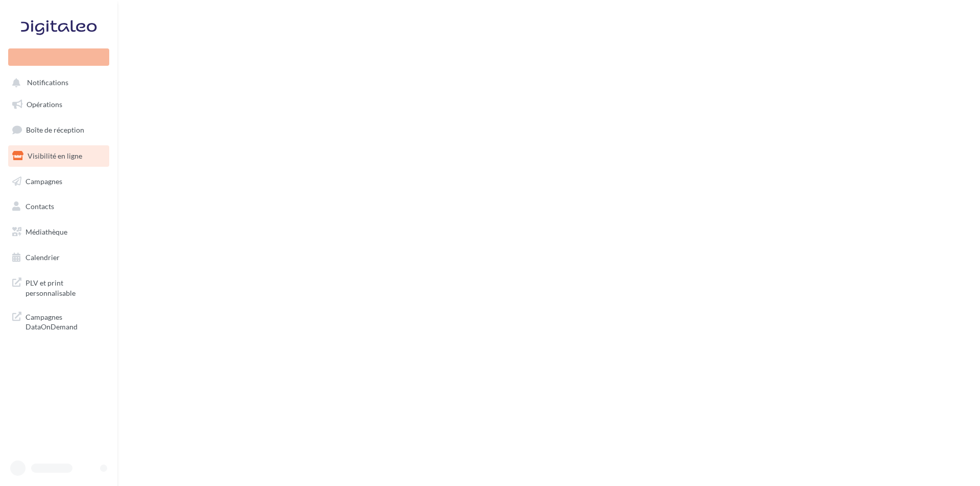  What do you see at coordinates (59, 286) in the screenshot?
I see `a: PLV et print personnalisable` at bounding box center [59, 286].